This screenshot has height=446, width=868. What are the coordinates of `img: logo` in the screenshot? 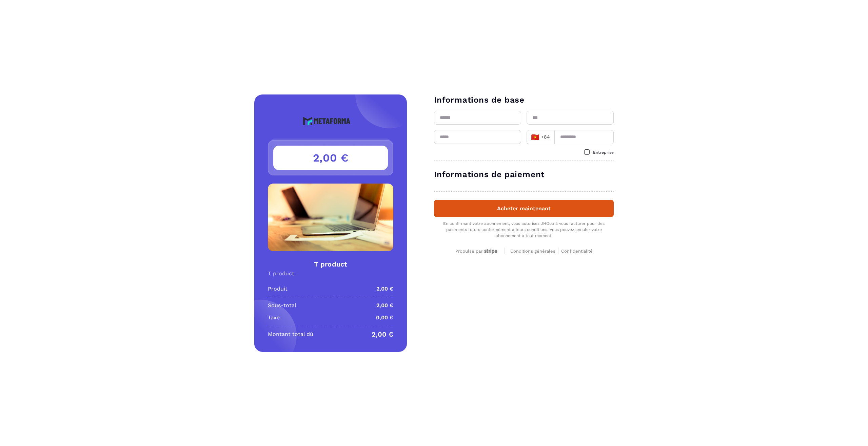 It's located at (330, 121).